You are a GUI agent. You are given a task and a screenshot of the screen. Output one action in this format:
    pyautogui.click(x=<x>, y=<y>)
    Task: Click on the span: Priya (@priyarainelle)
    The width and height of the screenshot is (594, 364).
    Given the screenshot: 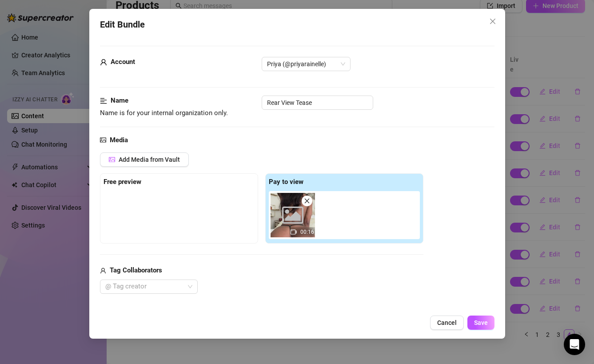 What is the action you would take?
    pyautogui.click(x=306, y=64)
    